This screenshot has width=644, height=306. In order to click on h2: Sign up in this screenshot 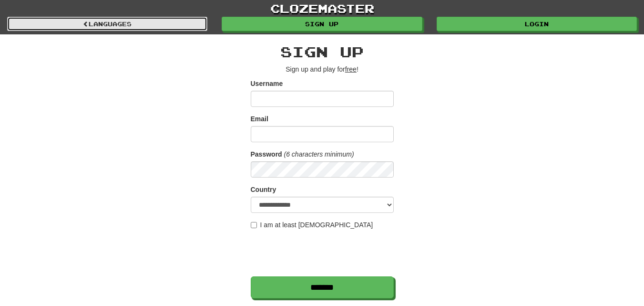, I will do `click(322, 52)`.